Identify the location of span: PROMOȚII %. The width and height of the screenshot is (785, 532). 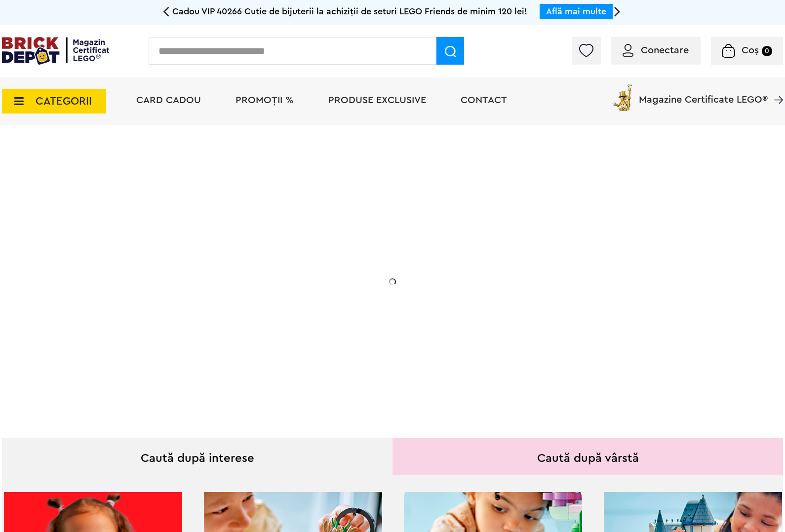
(264, 100).